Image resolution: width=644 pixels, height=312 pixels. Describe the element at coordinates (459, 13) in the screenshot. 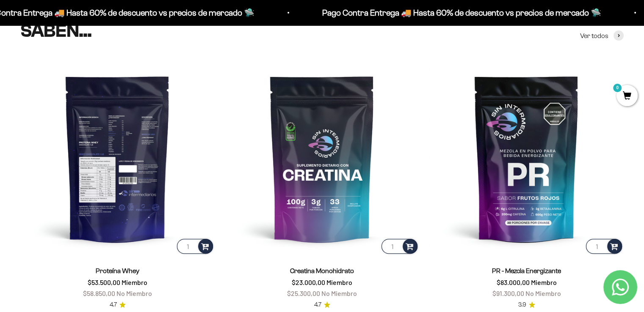

I see `p: Pago Contra Entrega 🚚 Hasta 60% de descuento vs precios de mercado 🛸` at that location.